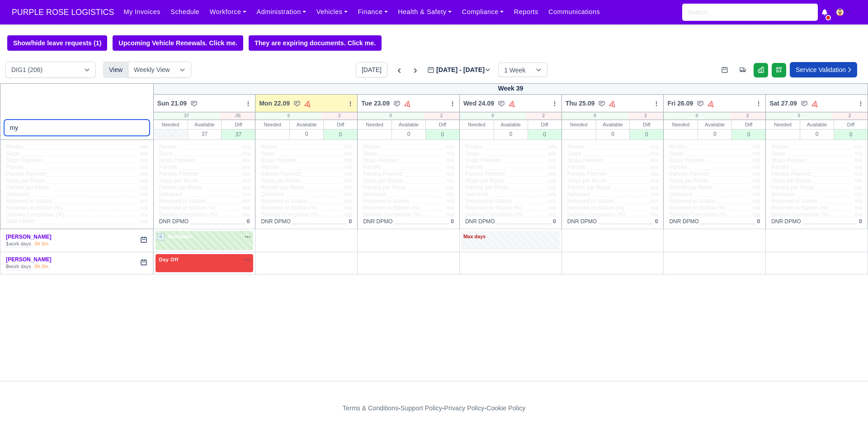 The height and width of the screenshot is (428, 868). What do you see at coordinates (42, 244) in the screenshot?
I see `div: 0h 0m` at bounding box center [42, 244].